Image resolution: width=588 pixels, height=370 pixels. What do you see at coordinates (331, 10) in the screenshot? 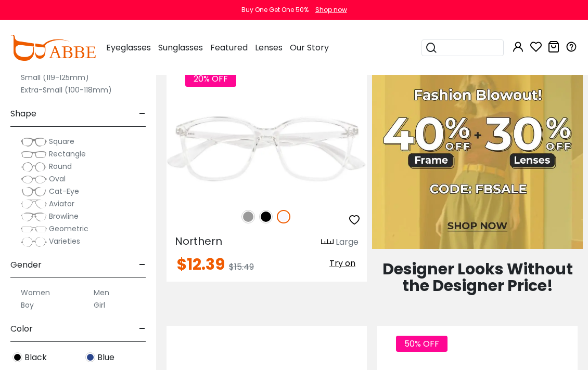
I see `div: Shop now` at bounding box center [331, 10].